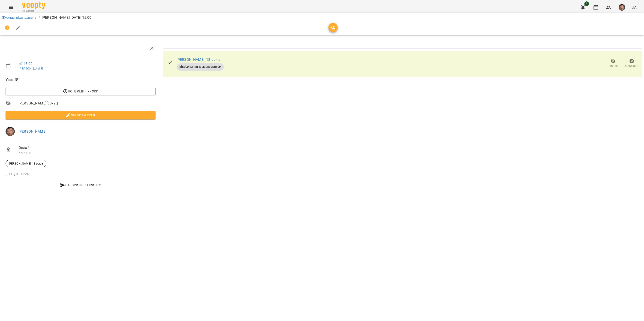  What do you see at coordinates (613, 63) in the screenshot?
I see `button: Прогул` at bounding box center [613, 63].